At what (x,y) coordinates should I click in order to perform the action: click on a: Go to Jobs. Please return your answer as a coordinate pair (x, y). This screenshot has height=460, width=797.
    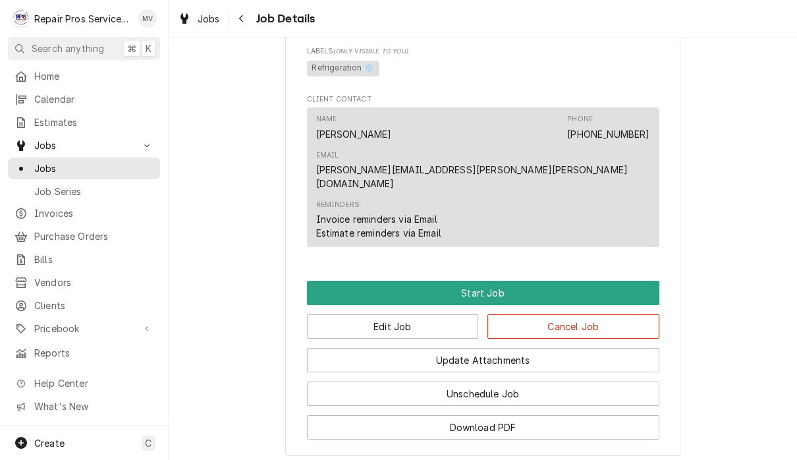
    Looking at the image, I should click on (84, 145).